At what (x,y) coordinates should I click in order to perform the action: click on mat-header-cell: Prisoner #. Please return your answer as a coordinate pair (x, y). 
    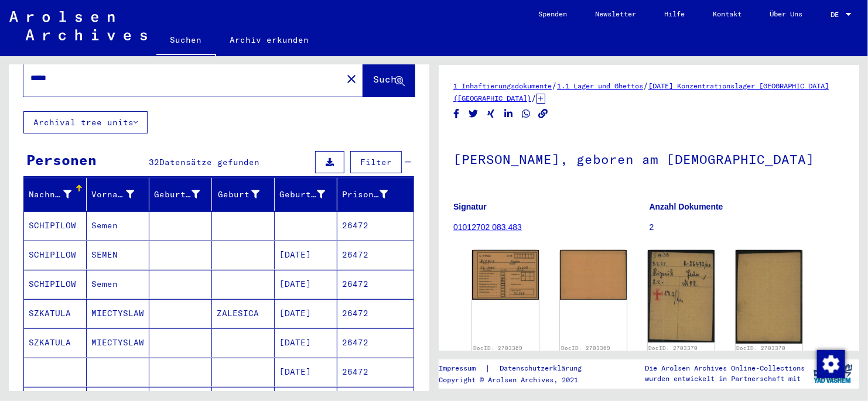
    Looking at the image, I should click on (375, 194).